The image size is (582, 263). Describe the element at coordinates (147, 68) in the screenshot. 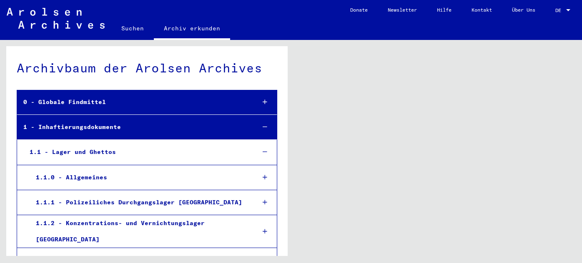

I see `div: Archivbaum der Arolsen Archives` at that location.